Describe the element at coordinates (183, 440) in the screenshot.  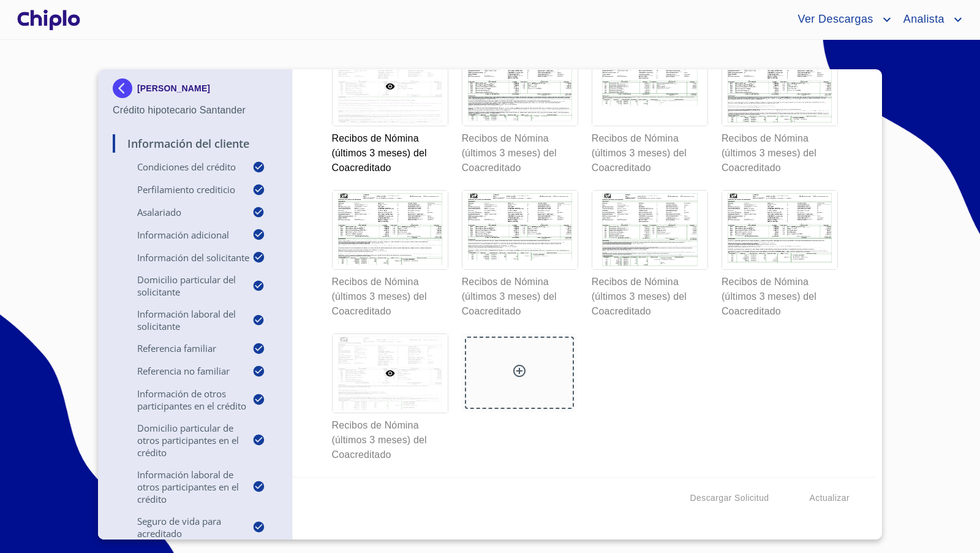
I see `p: Domicilio particular de otros participantes en el crédito` at that location.